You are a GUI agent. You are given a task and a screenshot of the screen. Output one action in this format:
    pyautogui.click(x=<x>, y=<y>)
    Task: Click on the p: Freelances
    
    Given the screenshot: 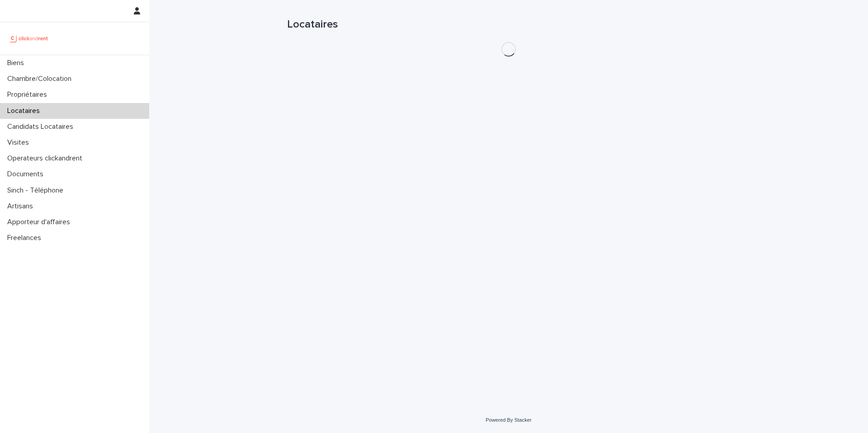 What is the action you would take?
    pyautogui.click(x=26, y=238)
    